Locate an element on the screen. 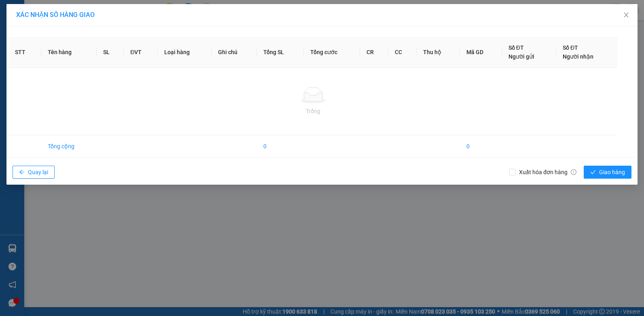 The image size is (644, 316). th: Mã GD is located at coordinates (481, 52).